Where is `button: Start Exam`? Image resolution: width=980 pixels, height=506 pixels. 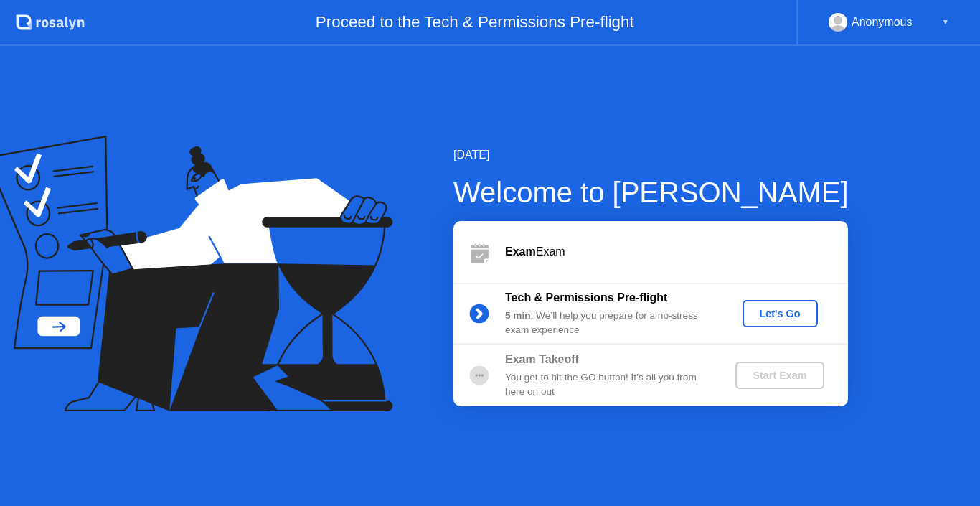
button: Start Exam is located at coordinates (779, 376).